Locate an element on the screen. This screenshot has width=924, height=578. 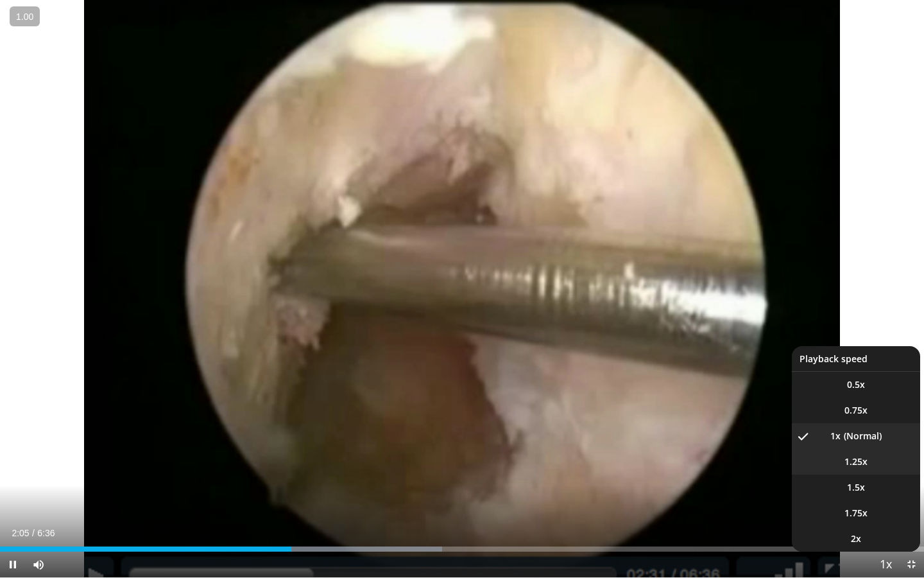
span: 1.75x is located at coordinates (856, 513).